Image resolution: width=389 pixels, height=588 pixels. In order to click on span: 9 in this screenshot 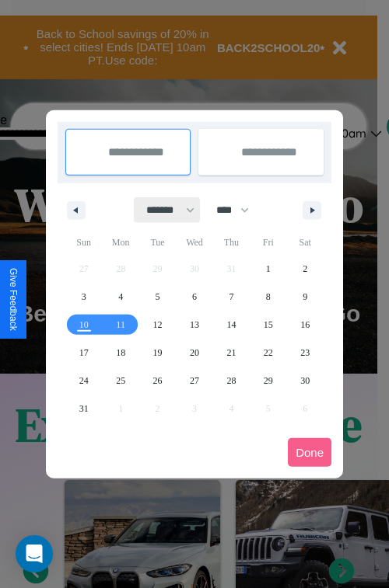, I will do `click(305, 297)`.